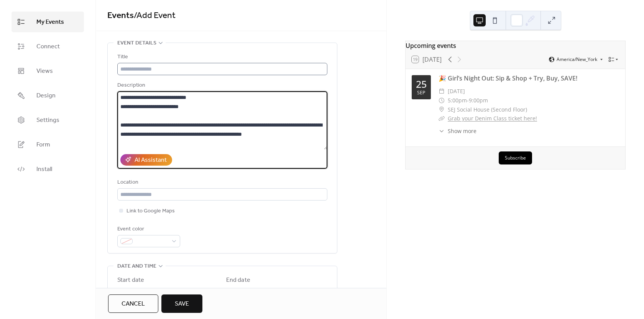 This screenshot has width=644, height=319. What do you see at coordinates (50, 22) in the screenshot?
I see `span: My Events` at bounding box center [50, 22].